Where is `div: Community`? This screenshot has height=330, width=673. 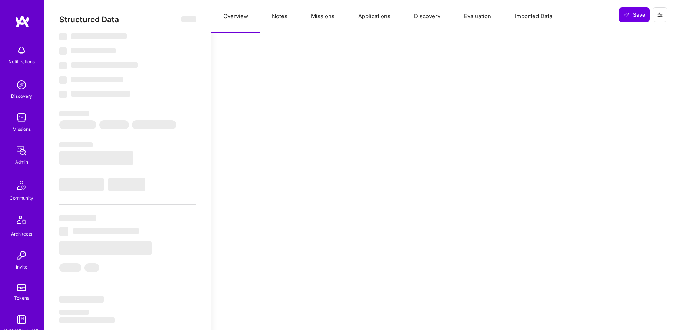 div: Community is located at coordinates (21, 198).